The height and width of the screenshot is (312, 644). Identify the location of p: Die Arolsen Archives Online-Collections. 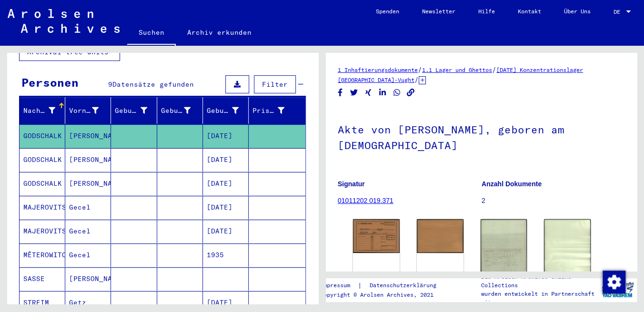
(539, 281).